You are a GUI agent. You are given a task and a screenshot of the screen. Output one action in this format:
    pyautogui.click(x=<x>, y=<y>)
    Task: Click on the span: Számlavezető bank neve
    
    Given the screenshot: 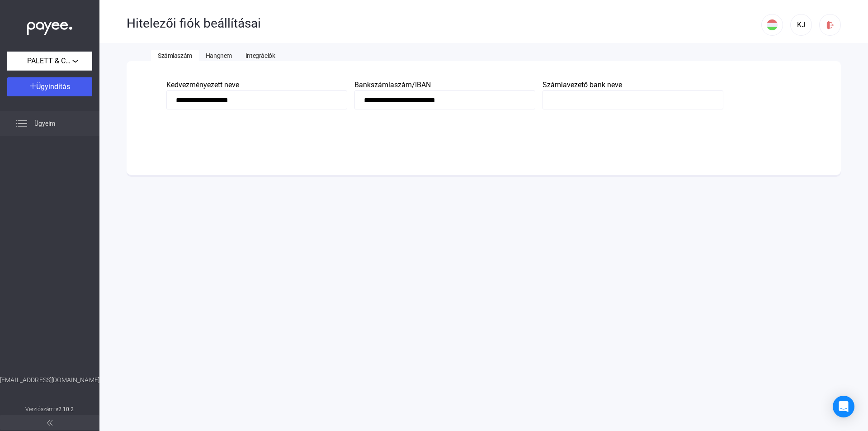 What is the action you would take?
    pyautogui.click(x=582, y=85)
    